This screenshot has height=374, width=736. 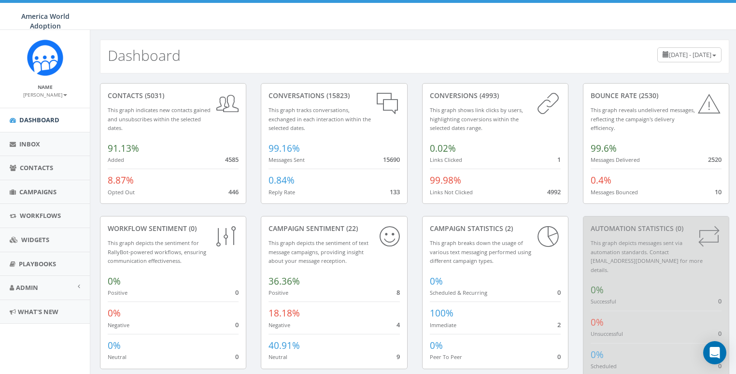 I want to click on span: Campaigns, so click(x=38, y=192).